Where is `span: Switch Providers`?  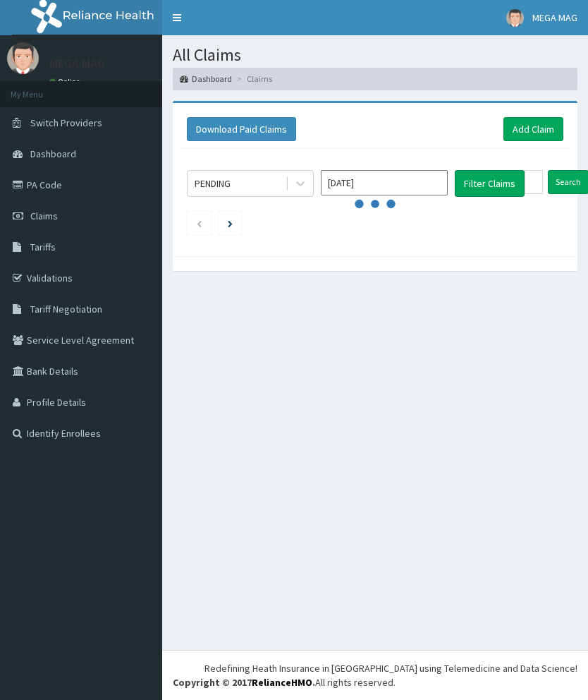
span: Switch Providers is located at coordinates (66, 123).